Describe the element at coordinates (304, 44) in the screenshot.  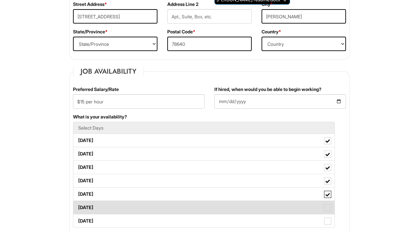
I see `select: Country` at that location.